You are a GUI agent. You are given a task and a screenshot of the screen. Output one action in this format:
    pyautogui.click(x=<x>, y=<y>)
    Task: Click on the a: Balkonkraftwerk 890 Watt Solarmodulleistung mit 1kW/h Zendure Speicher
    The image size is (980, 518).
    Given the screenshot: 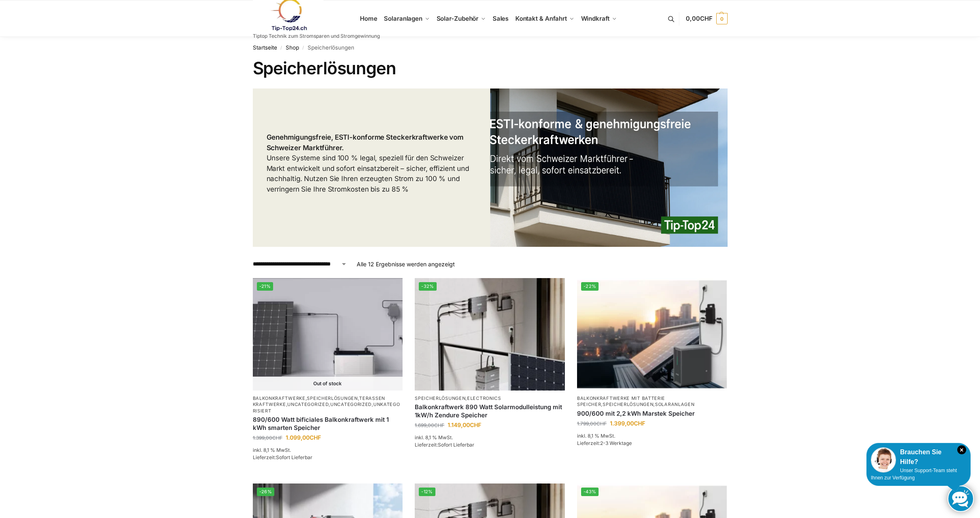 What is the action you would take?
    pyautogui.click(x=490, y=411)
    